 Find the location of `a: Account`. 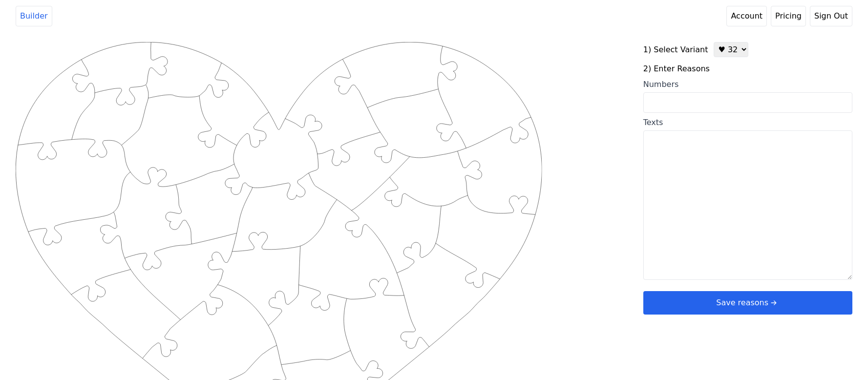

a: Account is located at coordinates (746, 16).